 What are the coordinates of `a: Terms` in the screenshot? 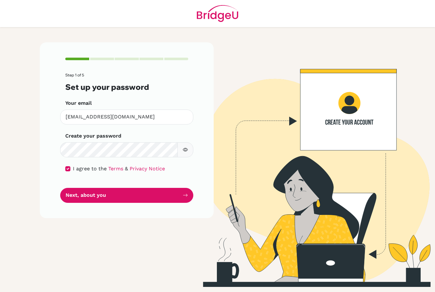 It's located at (116, 168).